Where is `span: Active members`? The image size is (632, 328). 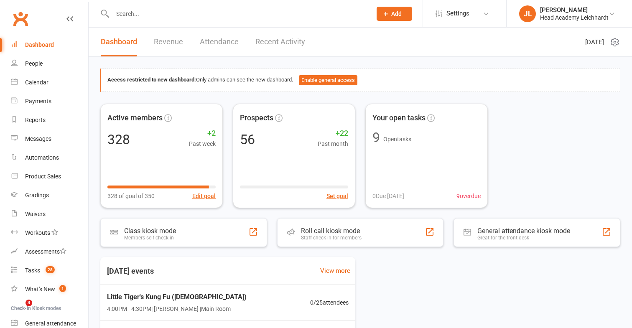
span: Active members is located at coordinates (135, 118).